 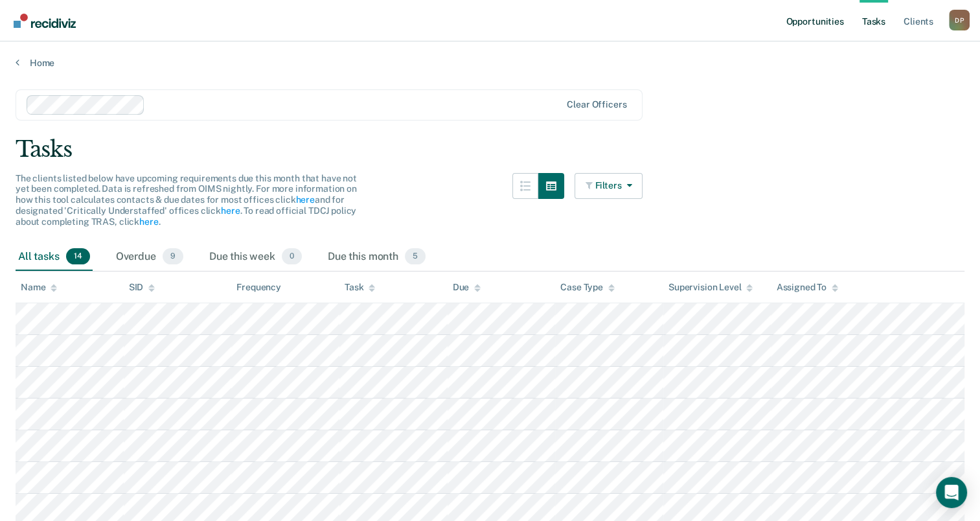 What do you see at coordinates (359, 287) in the screenshot?
I see `div: Task` at bounding box center [359, 287].